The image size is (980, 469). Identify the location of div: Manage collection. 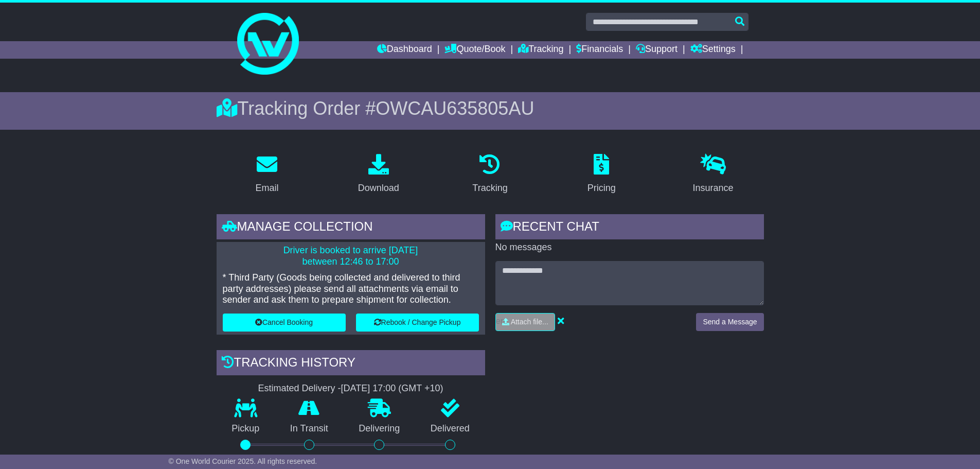
(351, 228).